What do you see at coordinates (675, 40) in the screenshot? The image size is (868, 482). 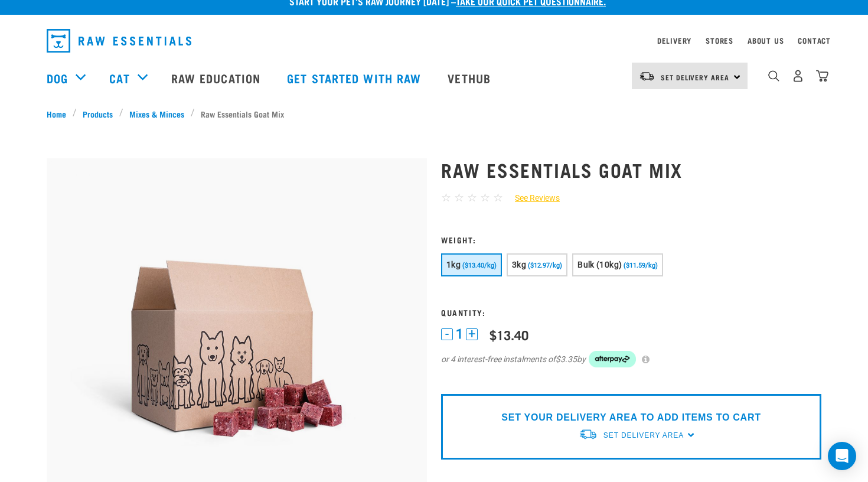 I see `a: Delivery` at bounding box center [675, 40].